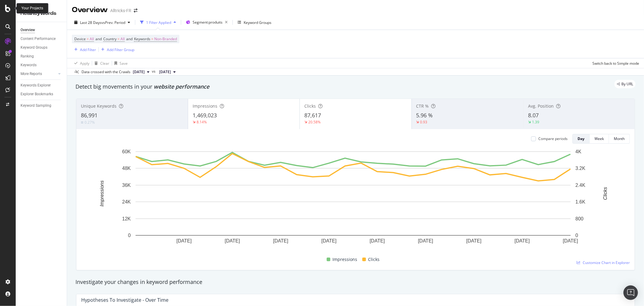  I want to click on span: Device, so click(80, 39).